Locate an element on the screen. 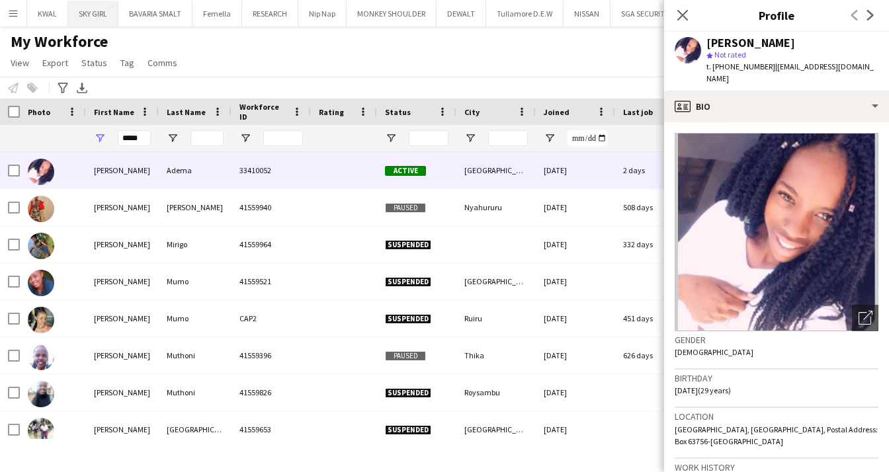  input: City Filter Input is located at coordinates (508, 138).